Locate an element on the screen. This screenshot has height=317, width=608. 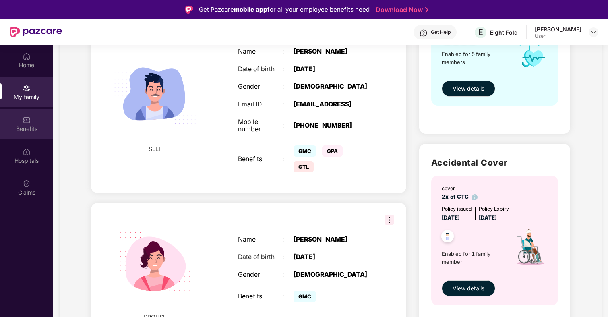
div: Mobile number is located at coordinates (260, 126).